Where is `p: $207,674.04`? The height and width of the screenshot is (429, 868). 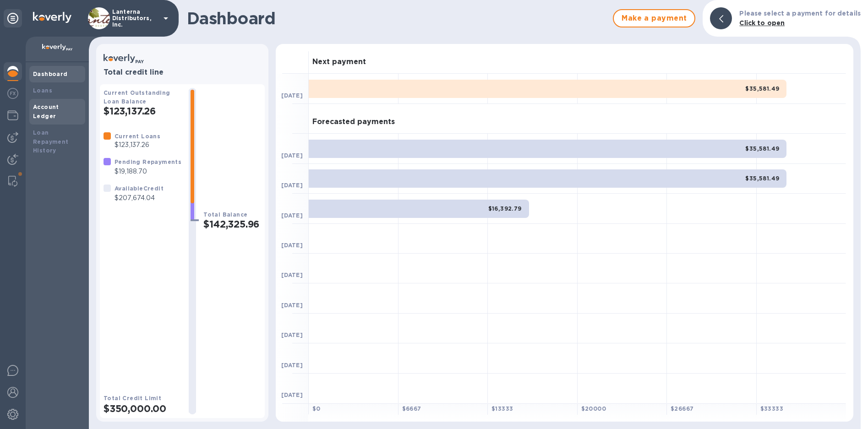 p: $207,674.04 is located at coordinates (139, 198).